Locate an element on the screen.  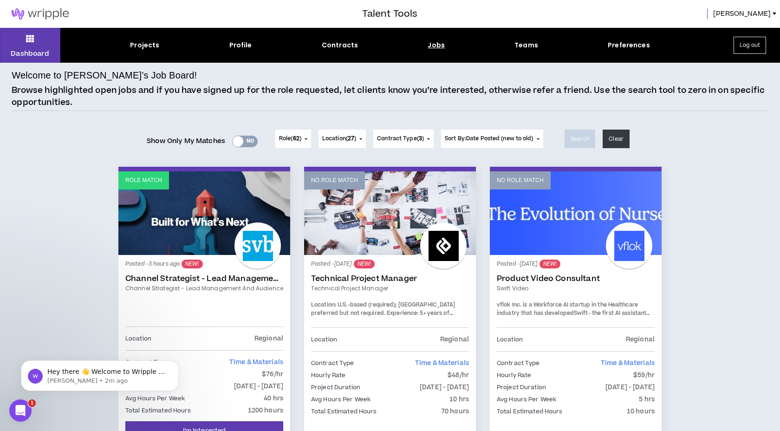
span: Experience: is located at coordinates (402, 313).